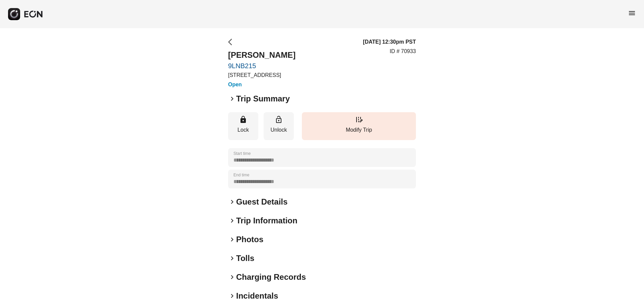 The image size is (644, 306). Describe the element at coordinates (262, 66) in the screenshot. I see `a: 9LNB215` at that location.